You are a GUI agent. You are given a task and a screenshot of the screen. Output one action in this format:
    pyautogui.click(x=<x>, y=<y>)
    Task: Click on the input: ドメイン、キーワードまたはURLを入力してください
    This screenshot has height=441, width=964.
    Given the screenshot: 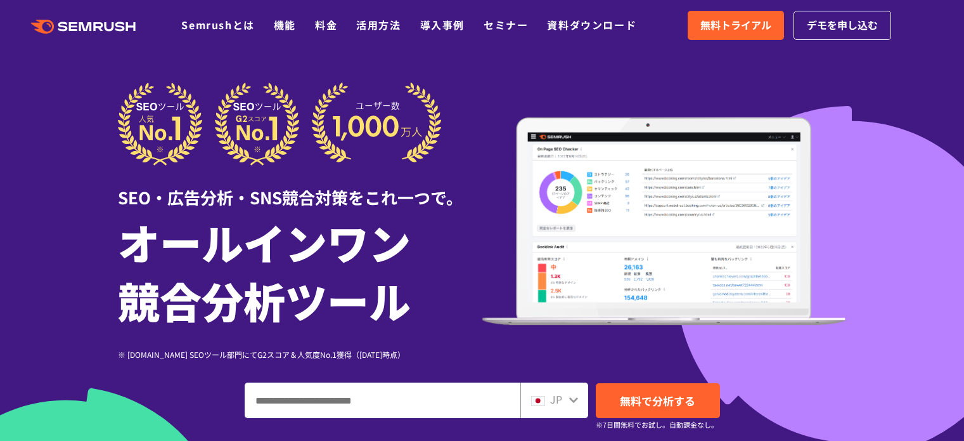 What is the action you would take?
    pyautogui.click(x=382, y=400)
    